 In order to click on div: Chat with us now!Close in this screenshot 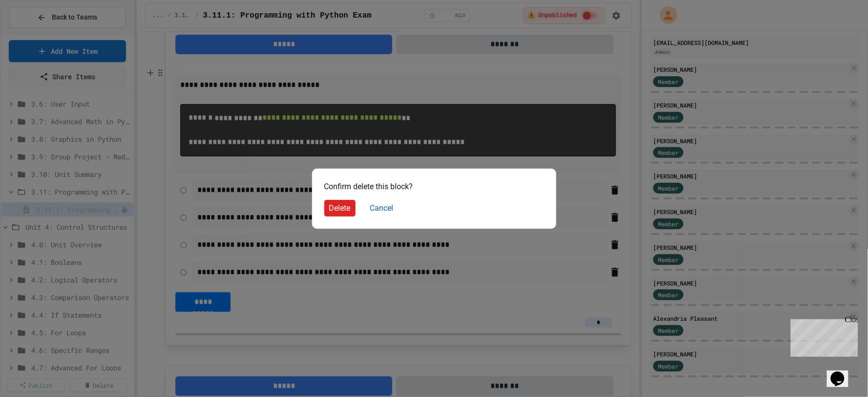, I will do `click(36, 33)`.